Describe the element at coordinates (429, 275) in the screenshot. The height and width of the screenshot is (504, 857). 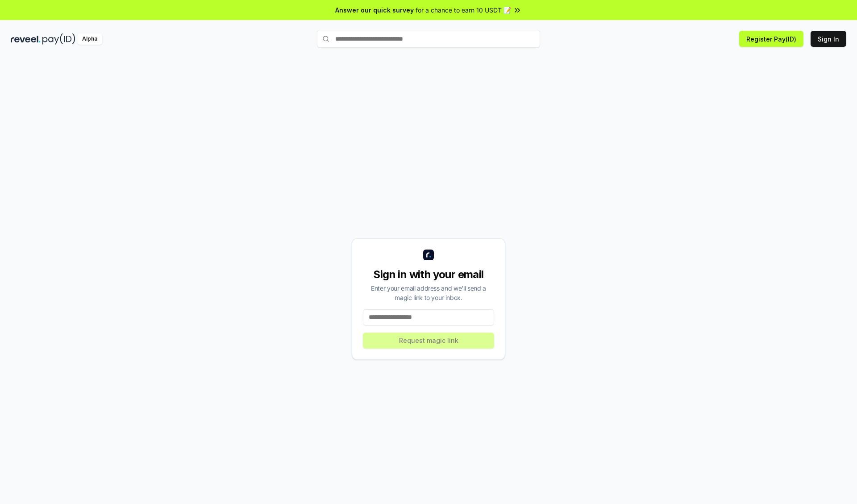
I see `div: Sign in with your email` at that location.